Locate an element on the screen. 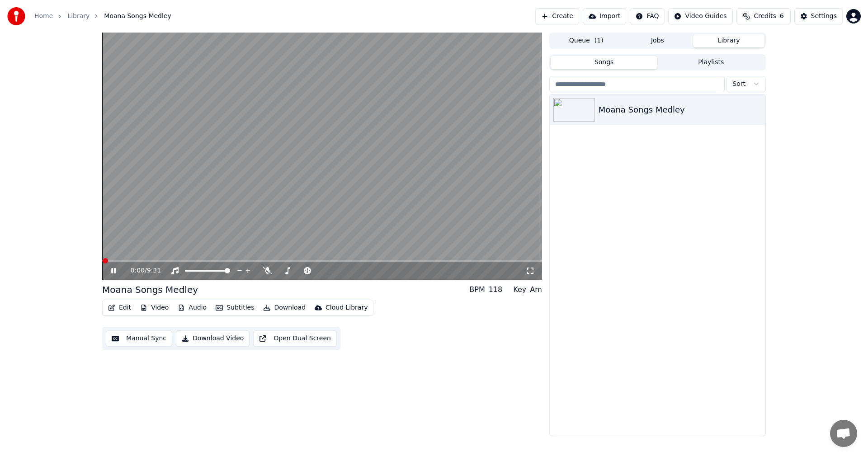 The width and height of the screenshot is (868, 456). button: Songs is located at coordinates (604, 63).